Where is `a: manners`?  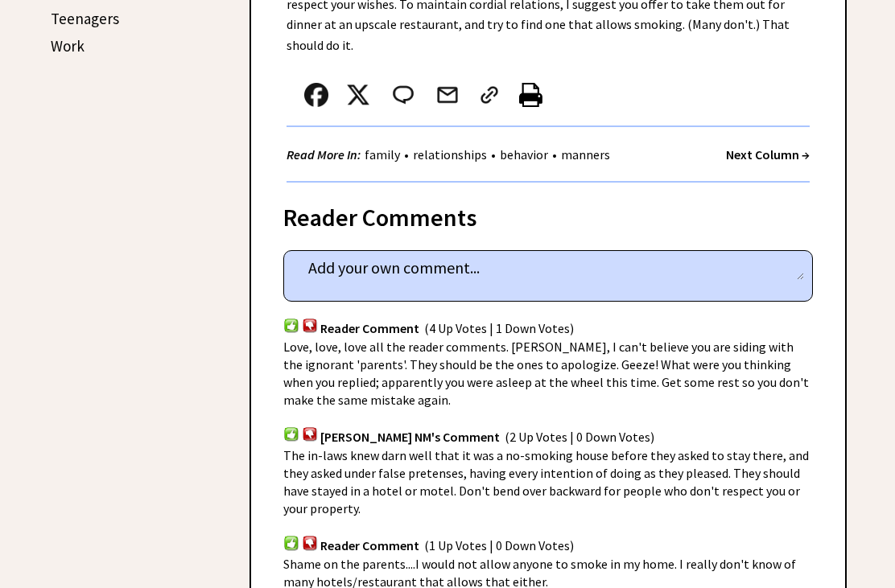
a: manners is located at coordinates (585, 155).